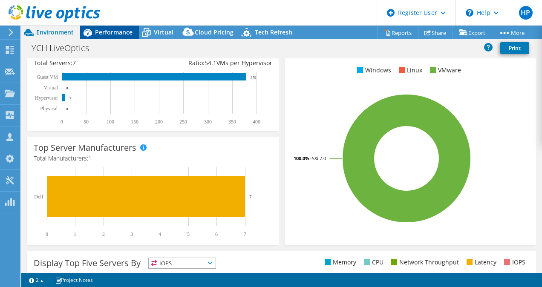 Image resolution: width=542 pixels, height=287 pixels. What do you see at coordinates (90, 158) in the screenshot?
I see `span: 1` at bounding box center [90, 158].